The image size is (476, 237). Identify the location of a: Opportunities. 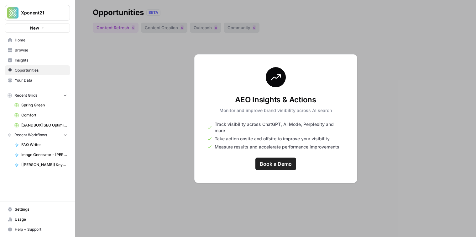
(37, 70).